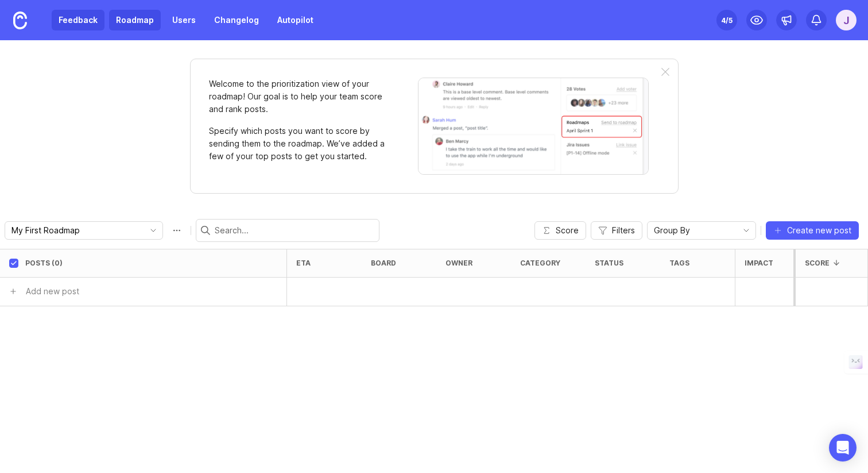 The width and height of the screenshot is (868, 473). I want to click on a: Users, so click(183, 20).